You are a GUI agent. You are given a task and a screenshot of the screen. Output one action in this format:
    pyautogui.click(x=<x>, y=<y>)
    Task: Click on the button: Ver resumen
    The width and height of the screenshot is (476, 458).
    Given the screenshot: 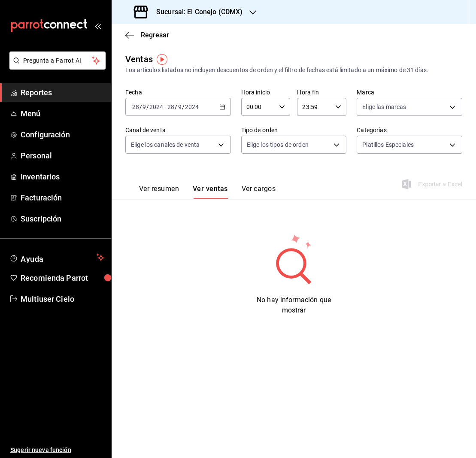 What is the action you would take?
    pyautogui.click(x=159, y=192)
    